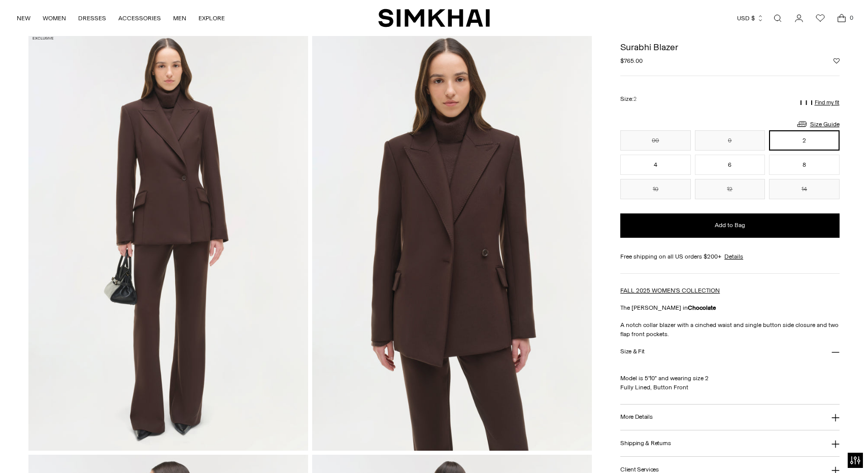 This screenshot has width=868, height=473. What do you see at coordinates (804, 140) in the screenshot?
I see `button: 2` at bounding box center [804, 140].